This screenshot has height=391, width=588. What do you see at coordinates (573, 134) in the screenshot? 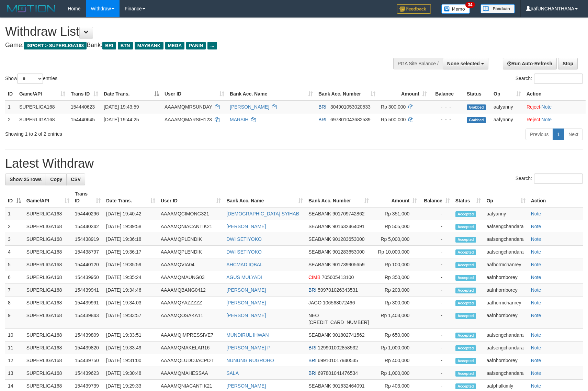
I see `a: Next` at bounding box center [573, 134].